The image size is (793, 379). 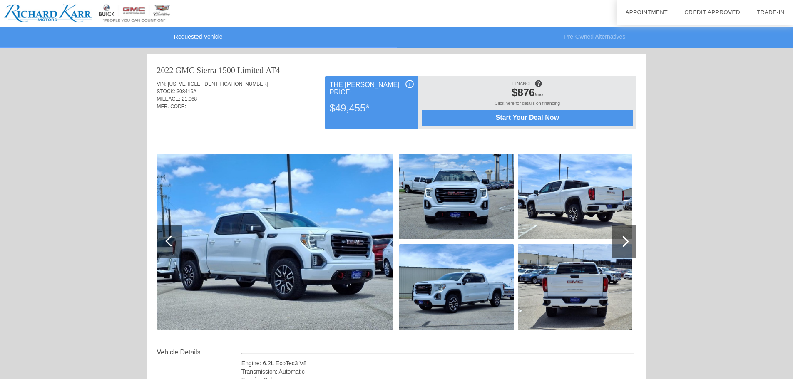 What do you see at coordinates (522, 84) in the screenshot?
I see `span: FINANCE` at bounding box center [522, 84].